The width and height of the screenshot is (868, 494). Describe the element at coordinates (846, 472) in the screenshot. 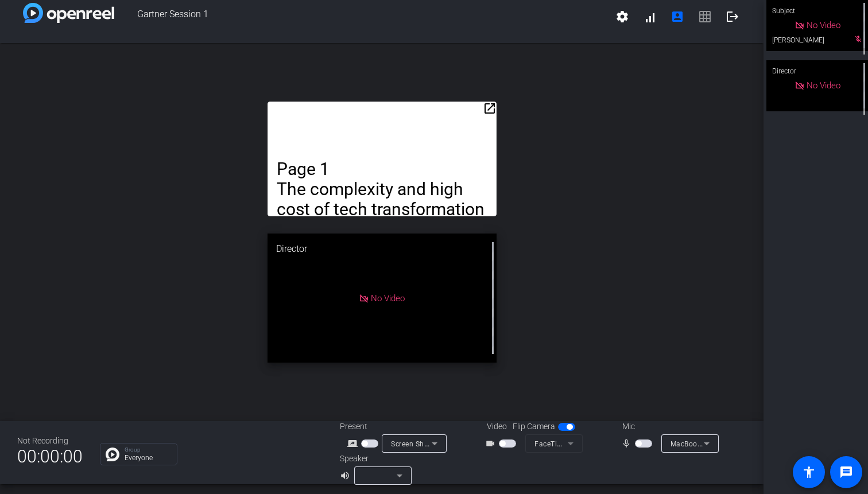

I see `mat-icon: message` at that location.